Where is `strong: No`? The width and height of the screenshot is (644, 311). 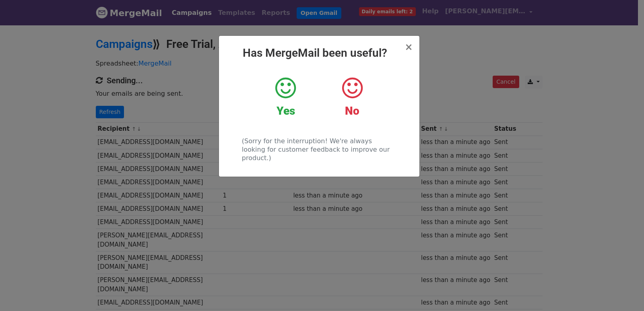
strong: No is located at coordinates (352, 111).